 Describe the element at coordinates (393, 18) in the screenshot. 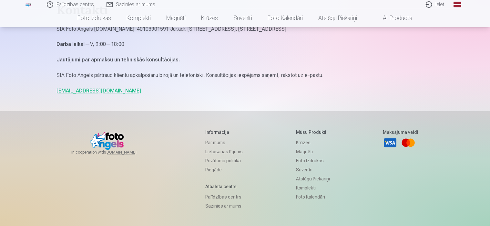

I see `a: All products` at that location.